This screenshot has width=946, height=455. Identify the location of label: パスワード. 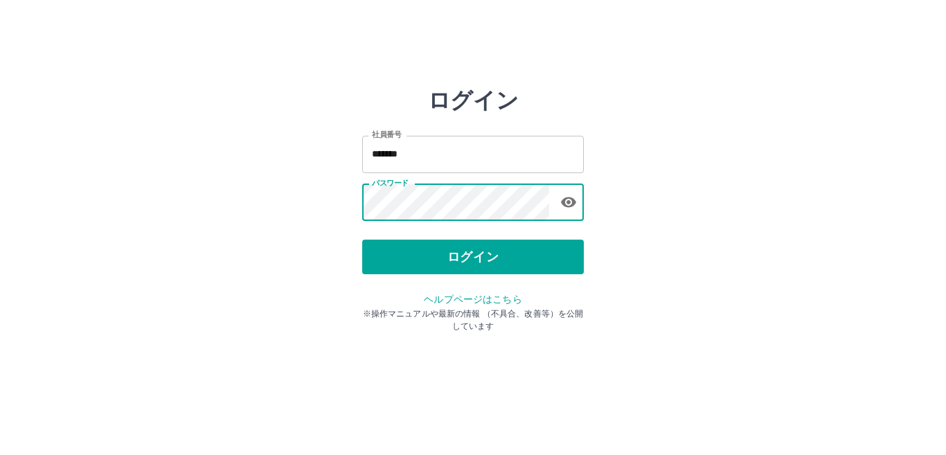
(390, 183).